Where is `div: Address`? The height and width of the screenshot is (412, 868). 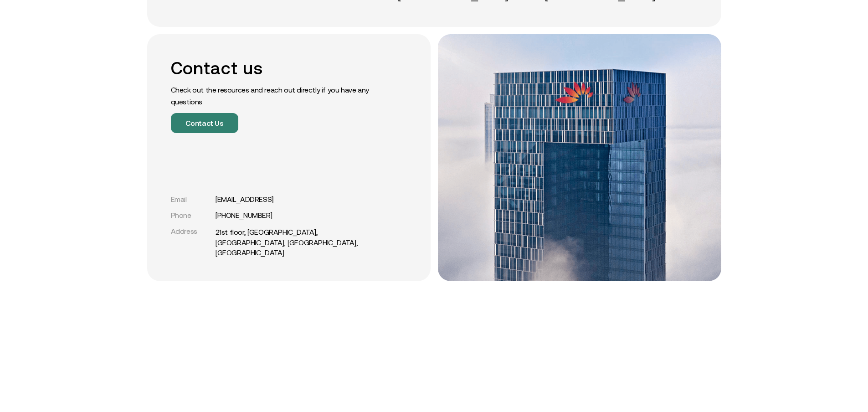 div: Address is located at coordinates (192, 231).